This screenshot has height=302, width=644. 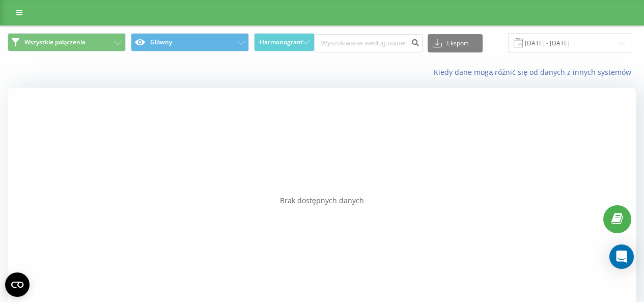 I want to click on button: Eksport, so click(x=455, y=43).